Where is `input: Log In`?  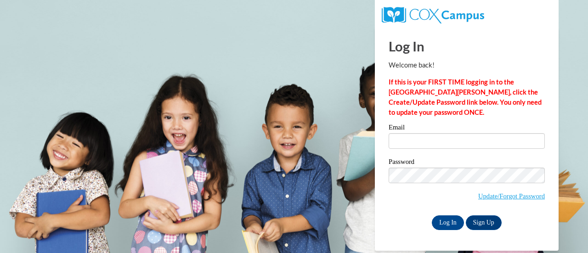 input: Log In is located at coordinates (448, 223).